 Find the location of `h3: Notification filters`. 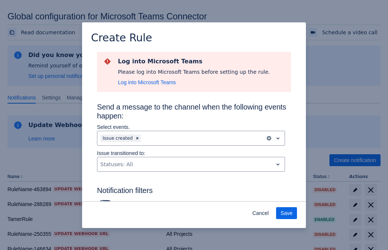

h3: Notification filters is located at coordinates (194, 192).